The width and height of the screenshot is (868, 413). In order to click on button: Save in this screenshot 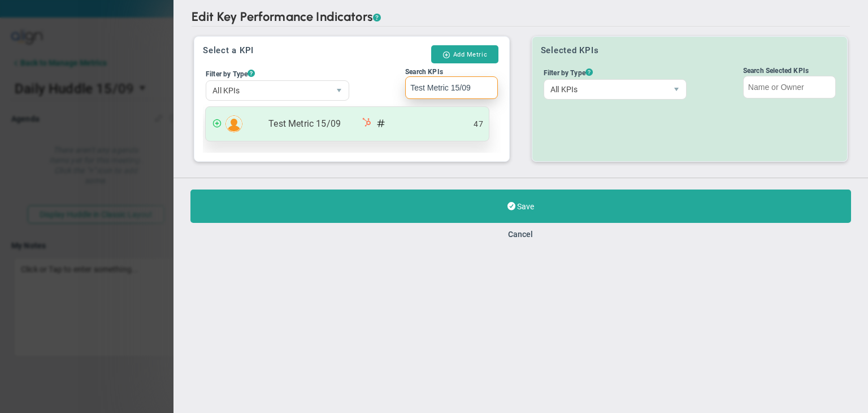, I will do `click(521, 206)`.